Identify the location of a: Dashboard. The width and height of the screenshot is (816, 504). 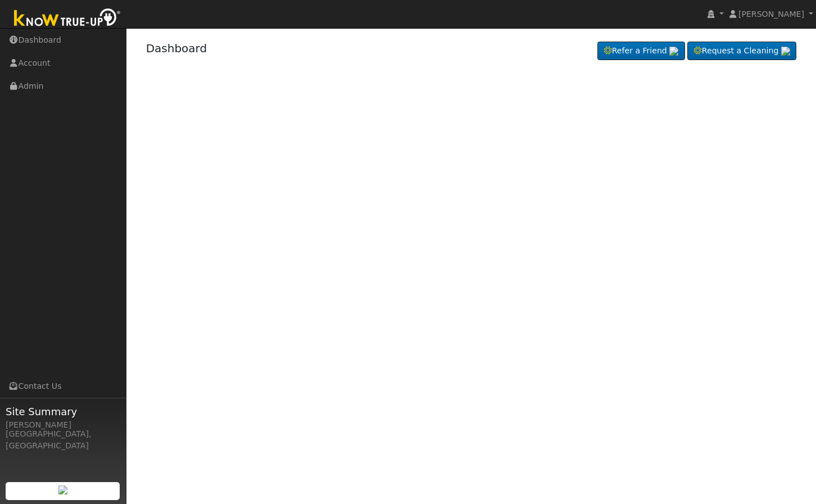
(177, 48).